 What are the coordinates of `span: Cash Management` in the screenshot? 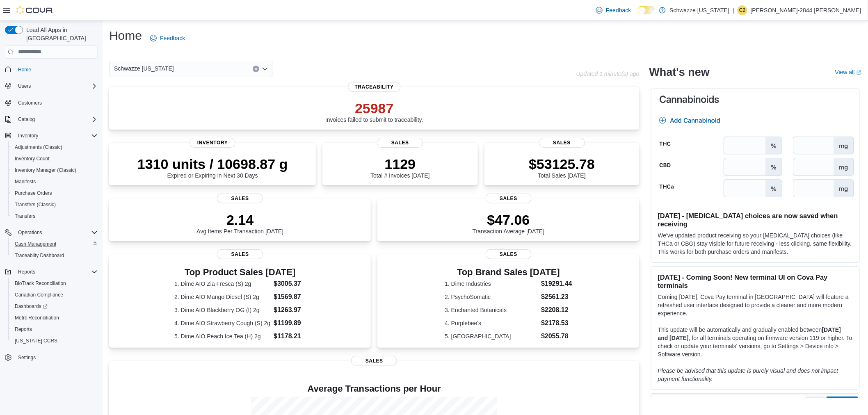 It's located at (35, 244).